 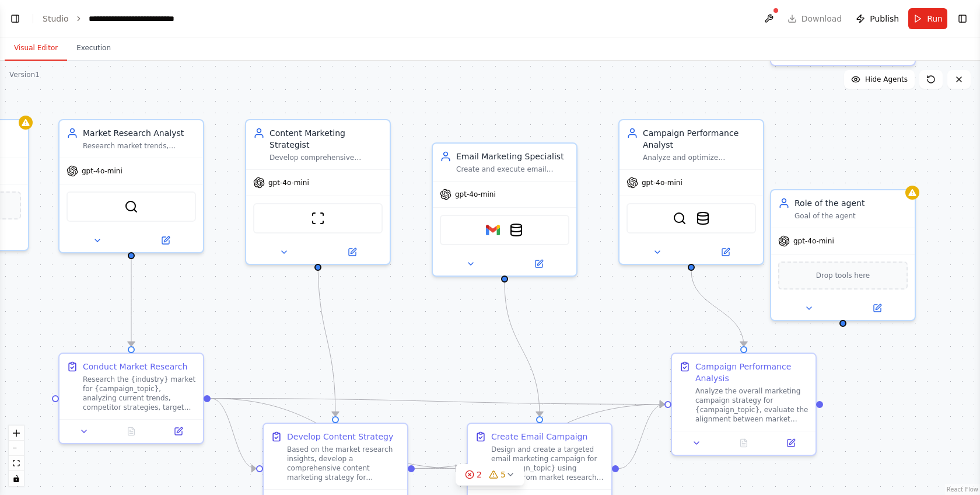 I want to click on button: Visual Editor, so click(x=35, y=48).